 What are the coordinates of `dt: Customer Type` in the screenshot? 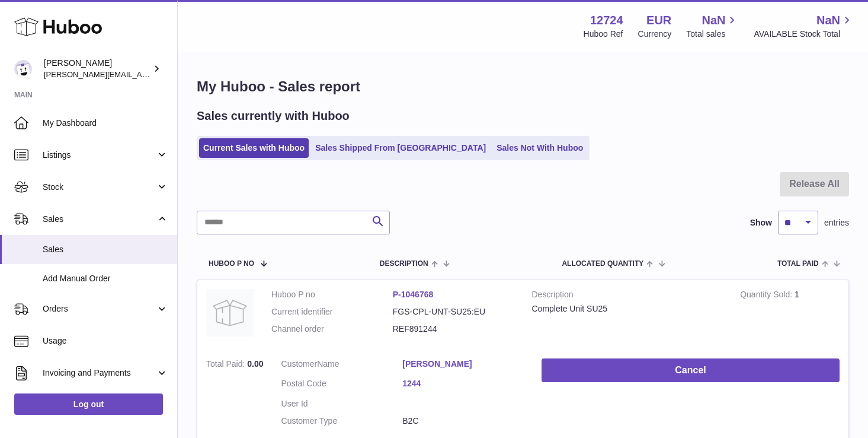 It's located at (342, 421).